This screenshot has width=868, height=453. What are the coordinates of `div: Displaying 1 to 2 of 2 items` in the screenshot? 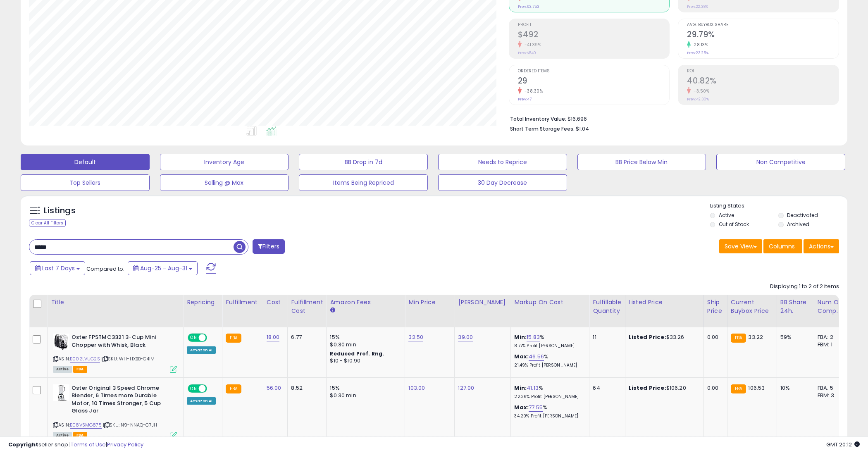 It's located at (804, 286).